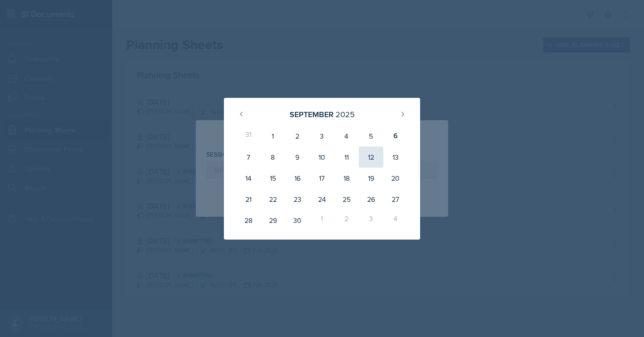 The height and width of the screenshot is (337, 644). I want to click on div: 23, so click(298, 199).